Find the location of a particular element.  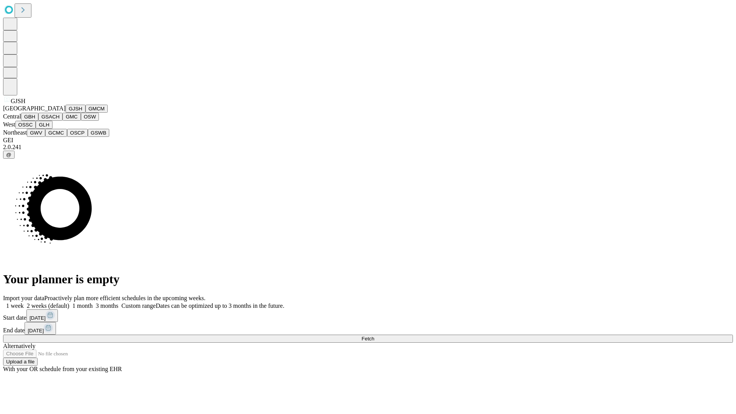

span: GJSH is located at coordinates (18, 101).